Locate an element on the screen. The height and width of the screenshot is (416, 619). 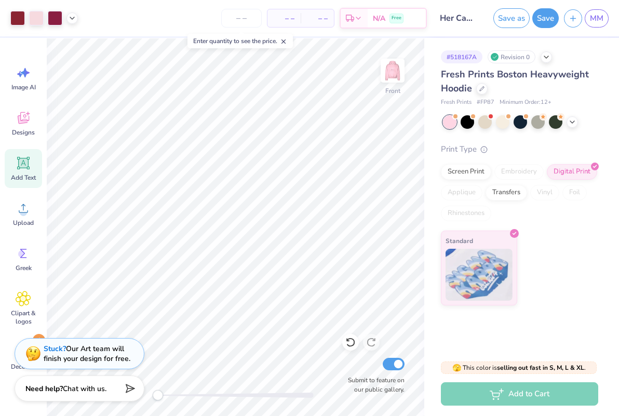
span: Fresh Prints is located at coordinates (456, 102).